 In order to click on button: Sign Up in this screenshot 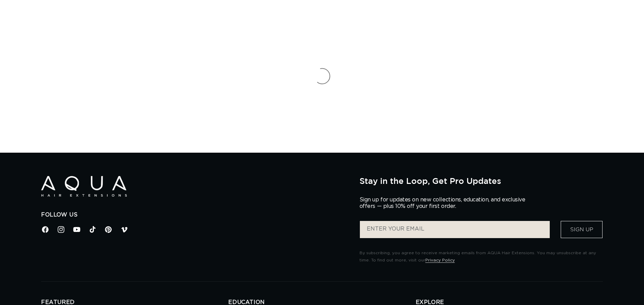, I will do `click(582, 229)`.